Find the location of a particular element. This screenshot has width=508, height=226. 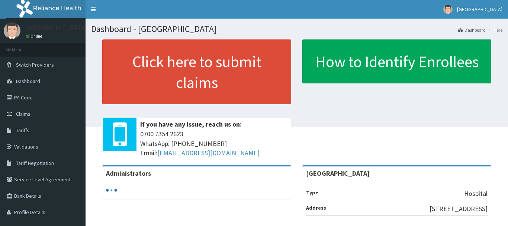

a: Dashboard is located at coordinates (472, 30).